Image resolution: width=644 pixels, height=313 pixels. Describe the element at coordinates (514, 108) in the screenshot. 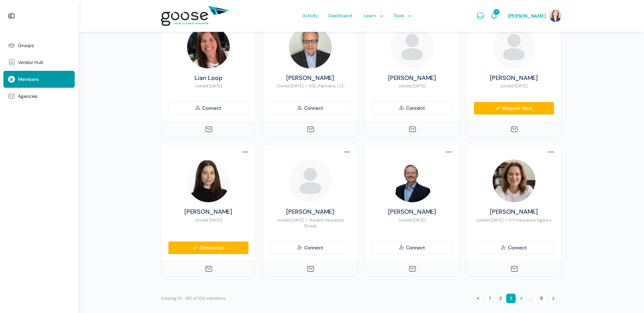

I see `a: Request Sent` at that location.